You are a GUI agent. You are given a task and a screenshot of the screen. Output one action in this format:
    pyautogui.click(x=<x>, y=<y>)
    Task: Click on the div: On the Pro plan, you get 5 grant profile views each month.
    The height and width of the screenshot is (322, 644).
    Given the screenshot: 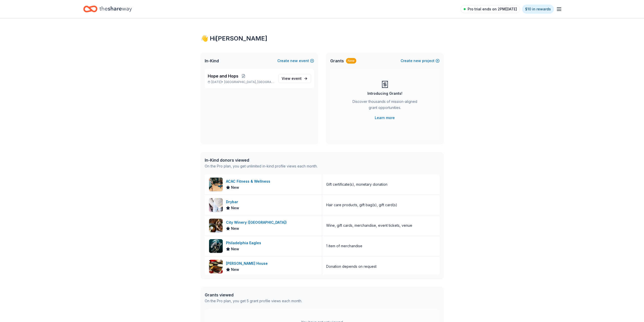 What is the action you would take?
    pyautogui.click(x=253, y=301)
    